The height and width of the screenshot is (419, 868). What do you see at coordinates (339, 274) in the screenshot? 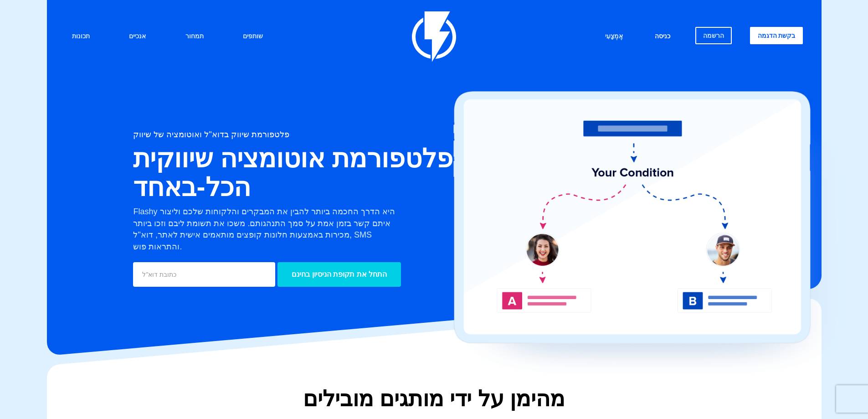
I see `input: התחל את תקופת הניסיון בחינם` at bounding box center [339, 274].